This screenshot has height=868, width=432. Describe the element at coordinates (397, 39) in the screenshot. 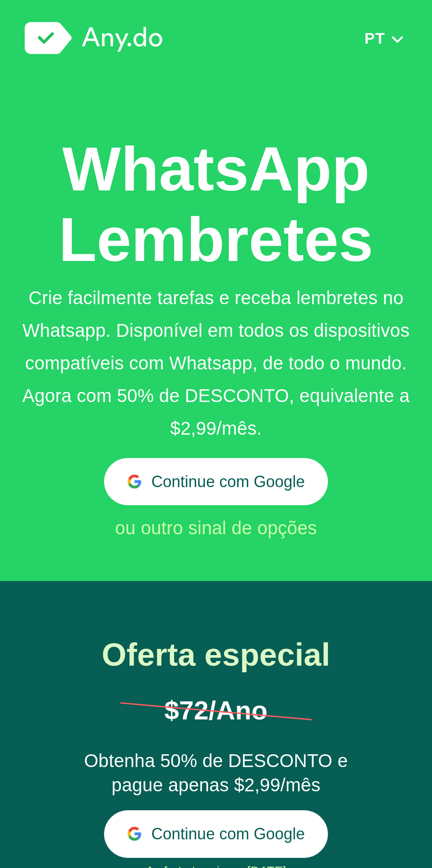

I see `img: down` at that location.